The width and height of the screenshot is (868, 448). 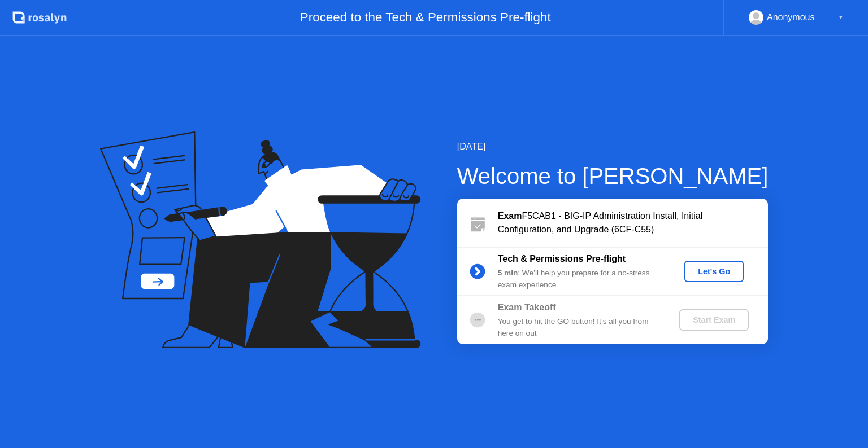 What do you see at coordinates (527, 307) in the screenshot?
I see `b: Exam Takeoff` at bounding box center [527, 307].